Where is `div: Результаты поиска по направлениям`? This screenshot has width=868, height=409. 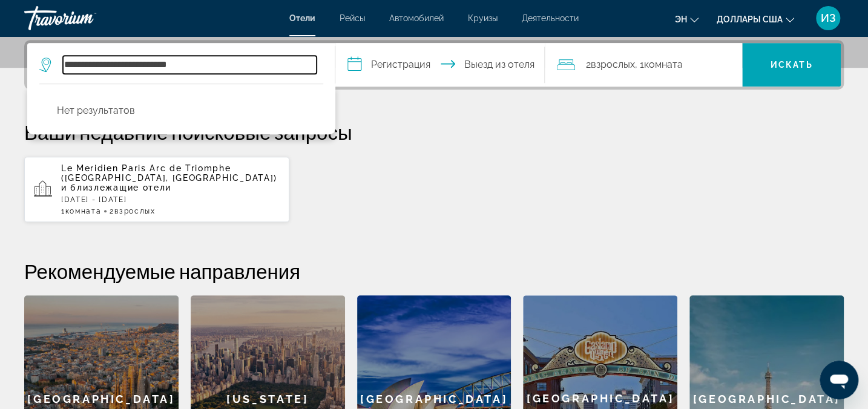 div: Результаты поиска по направлениям is located at coordinates (181, 108).